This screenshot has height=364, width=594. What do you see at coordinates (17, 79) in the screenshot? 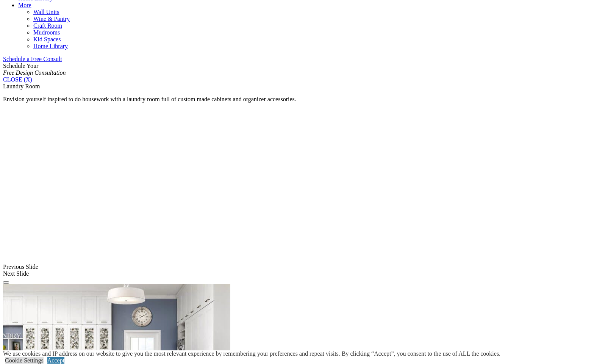
I see `a: CLOSE (X)` at bounding box center [17, 79].